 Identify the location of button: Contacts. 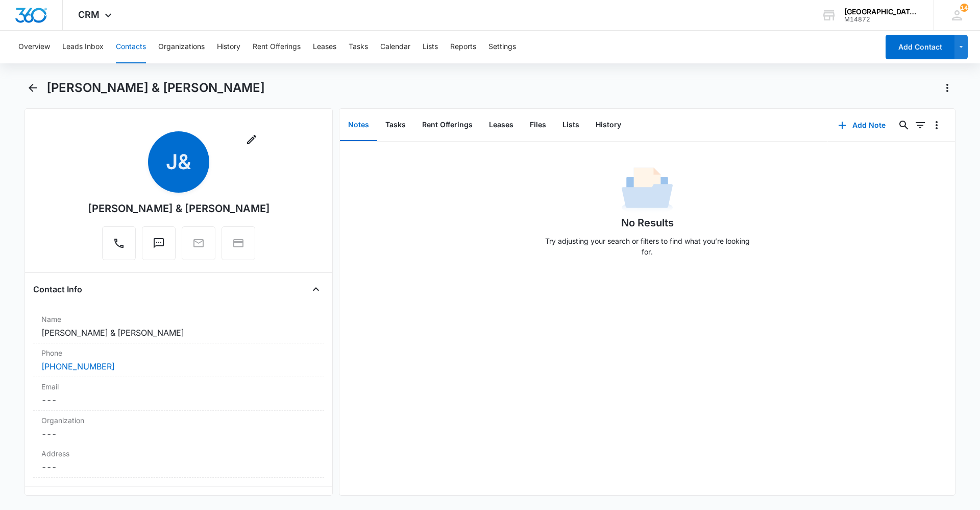
(131, 47).